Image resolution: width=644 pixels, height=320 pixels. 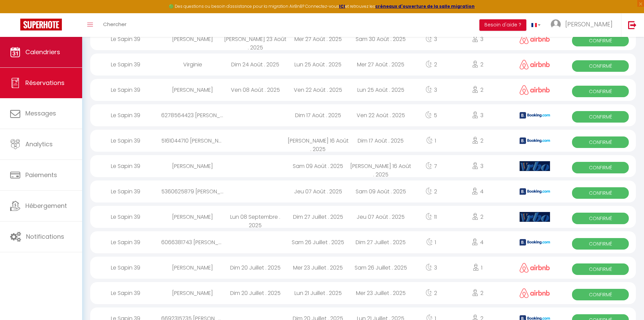 I want to click on button: Ouvrir le widget de chat LiveChat, so click(x=16, y=13).